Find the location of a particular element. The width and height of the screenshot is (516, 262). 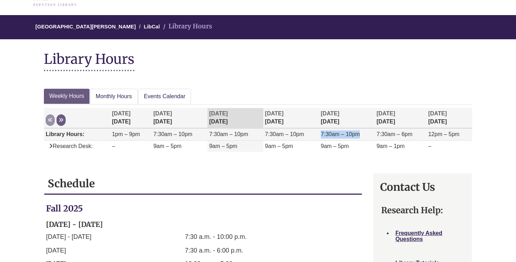

strong: Fall 2025 is located at coordinates (64, 208).